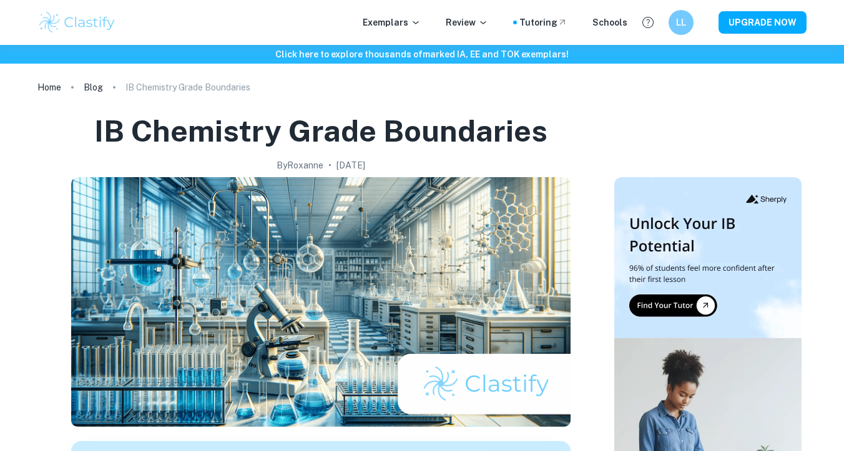 The width and height of the screenshot is (844, 451). What do you see at coordinates (391, 22) in the screenshot?
I see `p: Exemplars` at bounding box center [391, 22].